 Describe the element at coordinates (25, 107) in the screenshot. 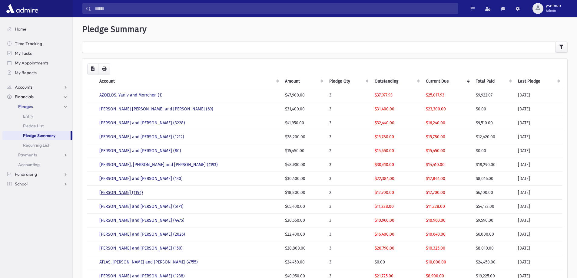

I see `span: Pledges` at that location.